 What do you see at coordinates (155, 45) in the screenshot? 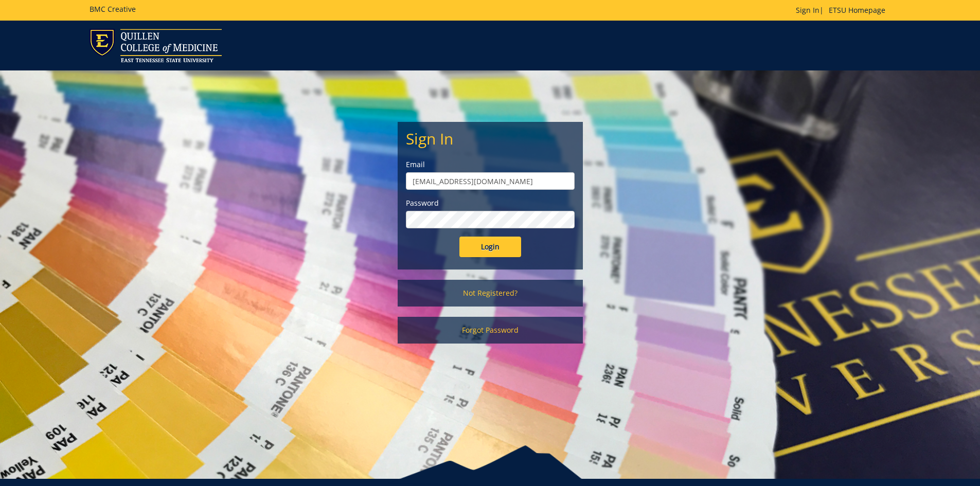
I see `img: ETSU logo` at bounding box center [155, 45].